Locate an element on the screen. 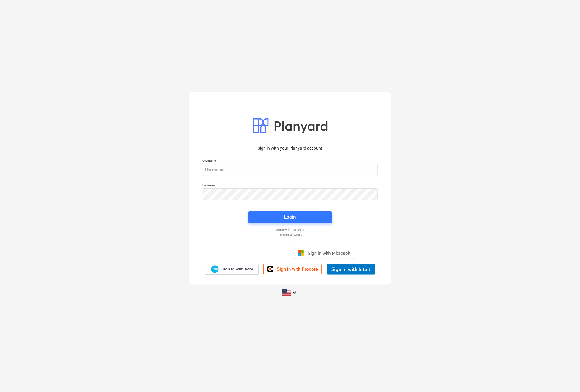 The width and height of the screenshot is (580, 392). a: Forgot password? is located at coordinates (290, 234).